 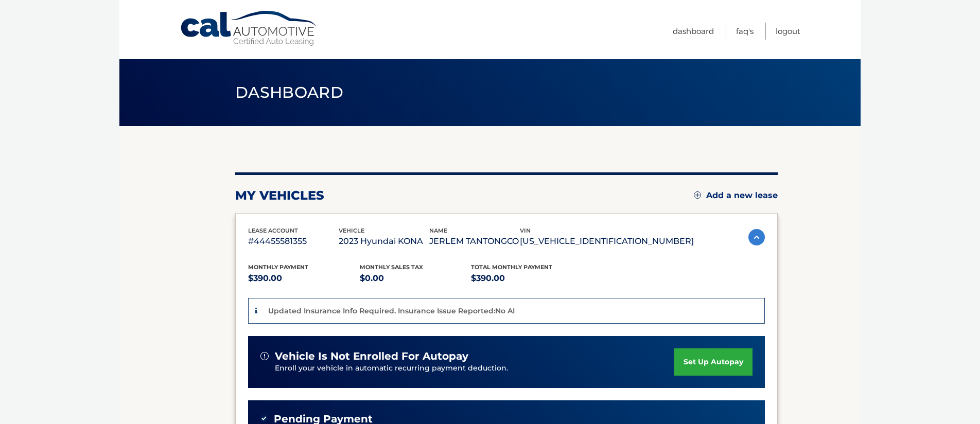 I want to click on a: Cal Automotive, so click(x=249, y=28).